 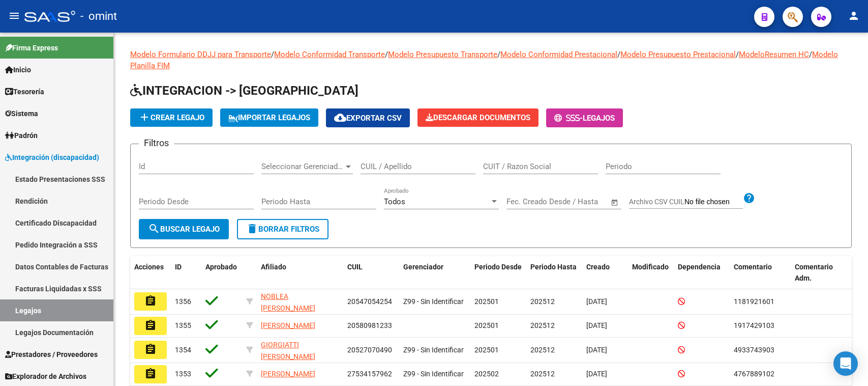 What do you see at coordinates (370, 350) in the screenshot?
I see `span: 20527070490` at bounding box center [370, 350].